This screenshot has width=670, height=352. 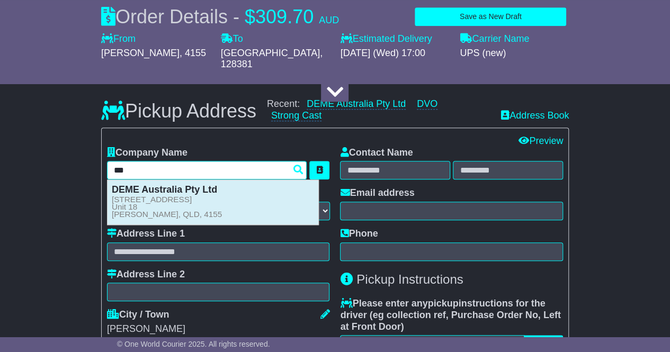 What do you see at coordinates (193, 53) in the screenshot?
I see `span: , 4155` at bounding box center [193, 53].